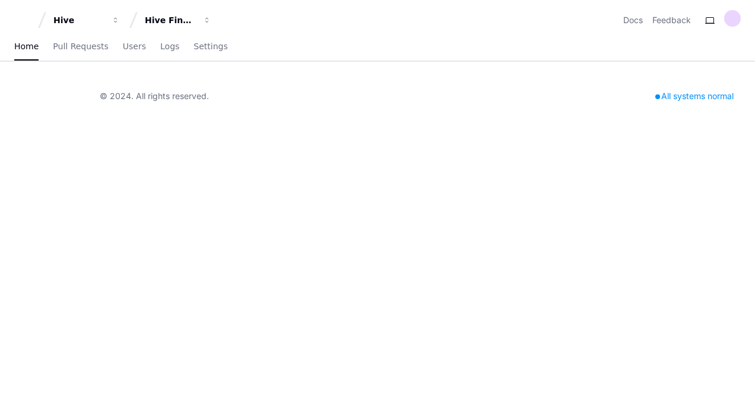 This screenshot has height=400, width=755. What do you see at coordinates (210, 47) in the screenshot?
I see `a: Settings` at bounding box center [210, 47].